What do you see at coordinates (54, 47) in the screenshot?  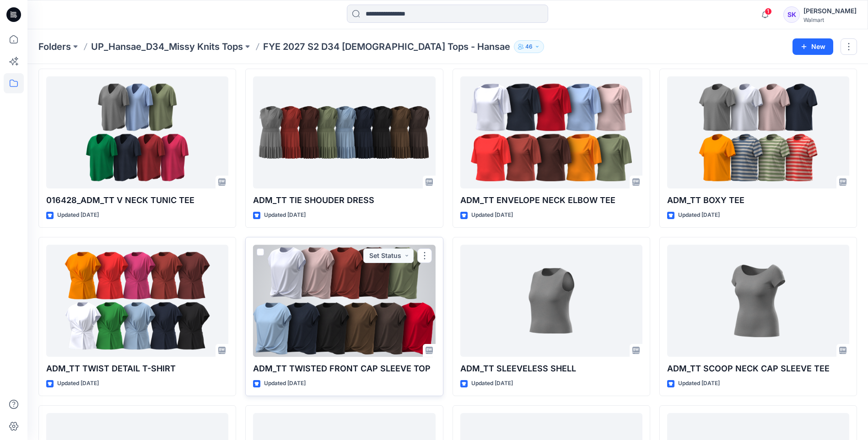 I see `a: Folders` at bounding box center [54, 47].